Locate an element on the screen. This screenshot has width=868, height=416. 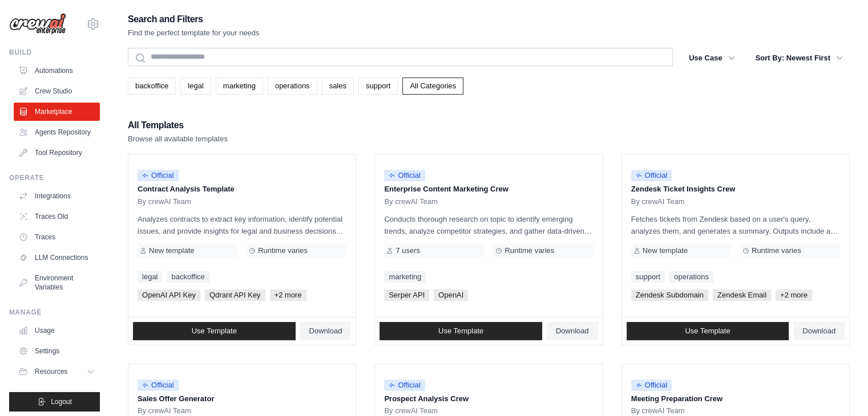
span: Zendesk Email is located at coordinates (742, 295).